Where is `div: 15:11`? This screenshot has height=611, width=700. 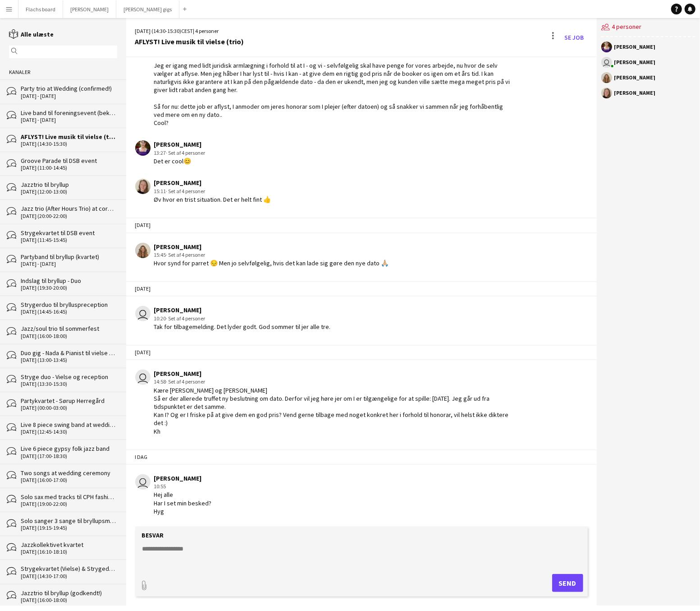 div: 15:11 is located at coordinates (213, 192).